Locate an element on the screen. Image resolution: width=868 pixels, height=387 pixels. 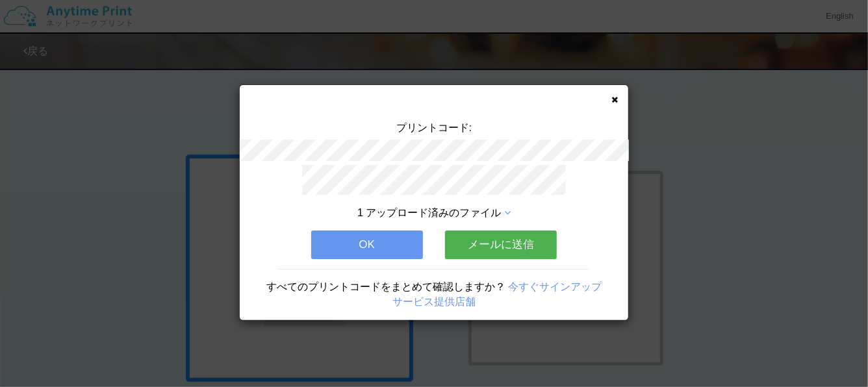
span: すべてのプリントコードをまとめて確認しますか？ is located at coordinates (385, 286).